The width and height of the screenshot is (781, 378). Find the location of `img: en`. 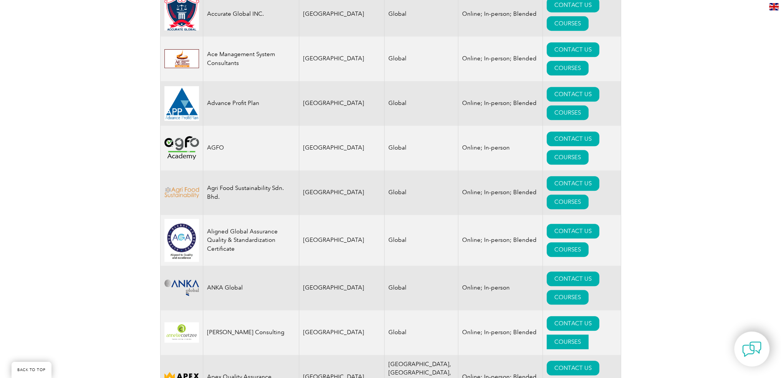

img: en is located at coordinates (774, 7).